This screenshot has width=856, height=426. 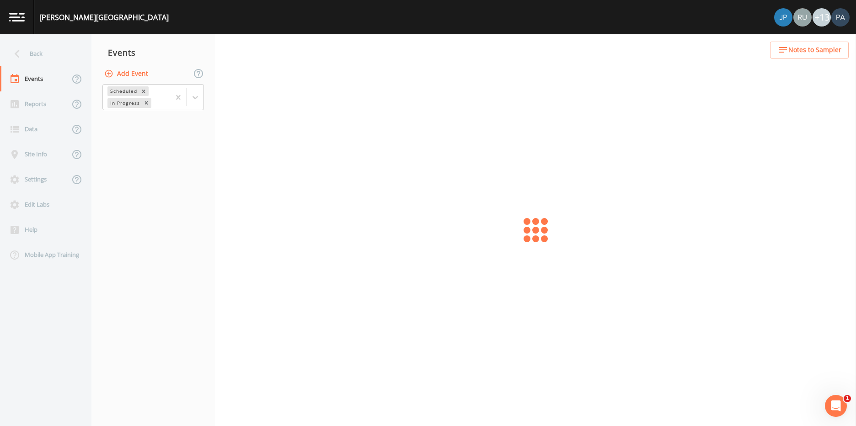 What do you see at coordinates (809, 50) in the screenshot?
I see `button: Notes to Sampler` at bounding box center [809, 50].